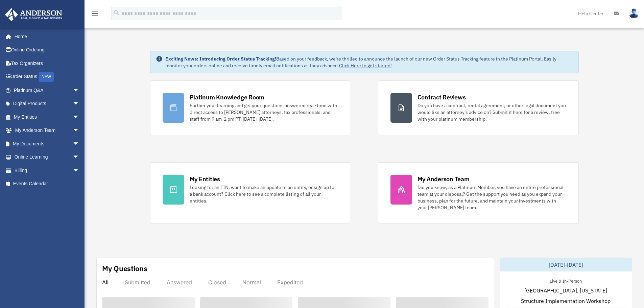  What do you see at coordinates (566, 280) in the screenshot?
I see `div: Live & In-Person` at bounding box center [566, 280].